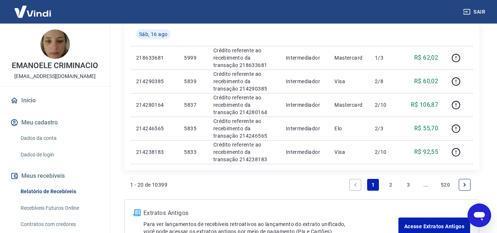  I want to click on p: R$ 106,87, so click(424, 105).